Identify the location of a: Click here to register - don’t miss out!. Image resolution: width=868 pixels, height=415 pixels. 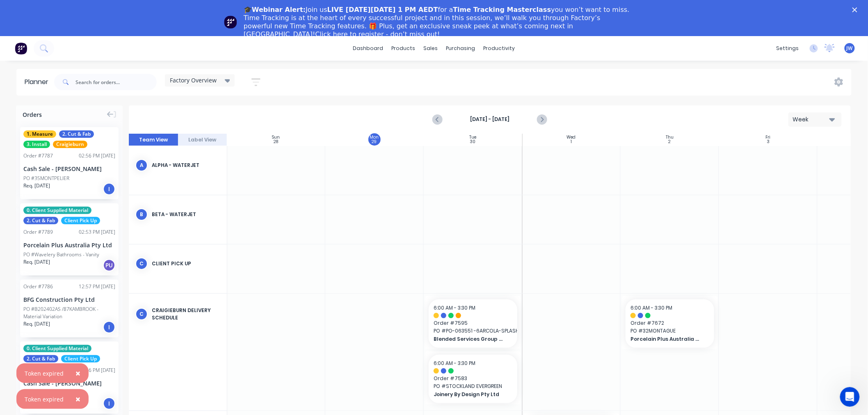
(378, 34).